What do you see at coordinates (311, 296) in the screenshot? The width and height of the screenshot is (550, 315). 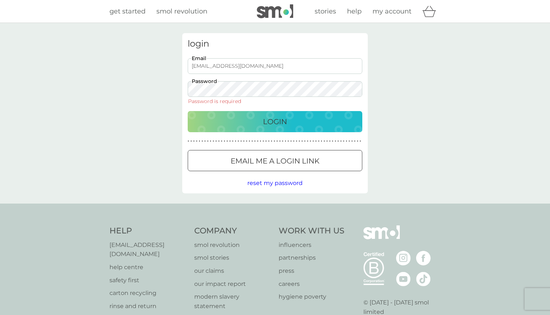 I see `a: hygiene poverty` at bounding box center [311, 296].